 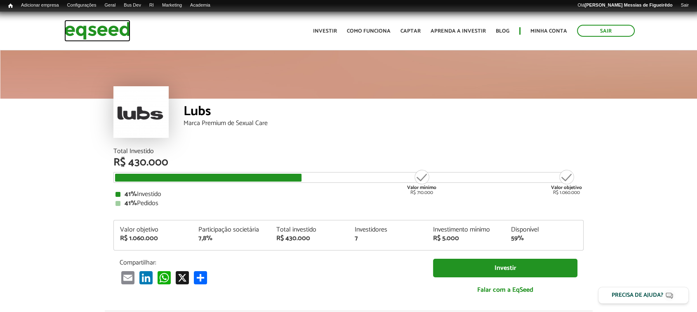 I want to click on div: Pedidos, so click(x=348, y=203).